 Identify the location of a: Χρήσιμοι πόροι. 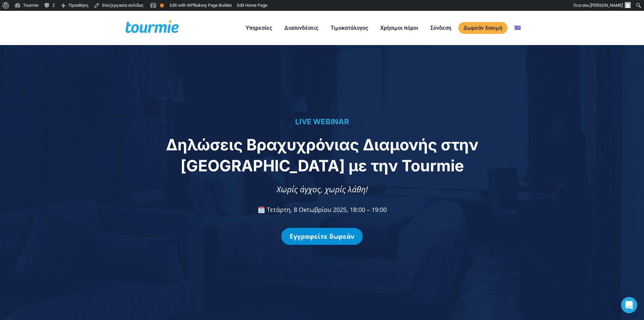
(399, 28).